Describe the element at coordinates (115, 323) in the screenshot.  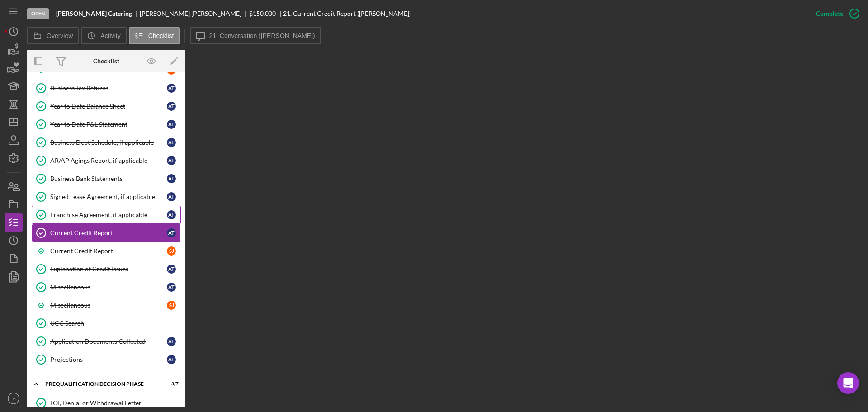
I see `div: UCC Search` at that location.